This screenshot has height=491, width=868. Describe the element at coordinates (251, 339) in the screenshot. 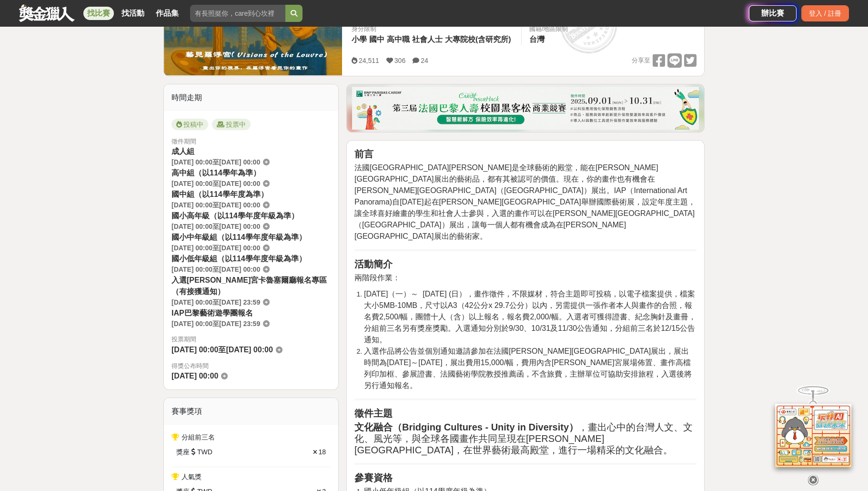

I see `span: 投票期間` at that location.